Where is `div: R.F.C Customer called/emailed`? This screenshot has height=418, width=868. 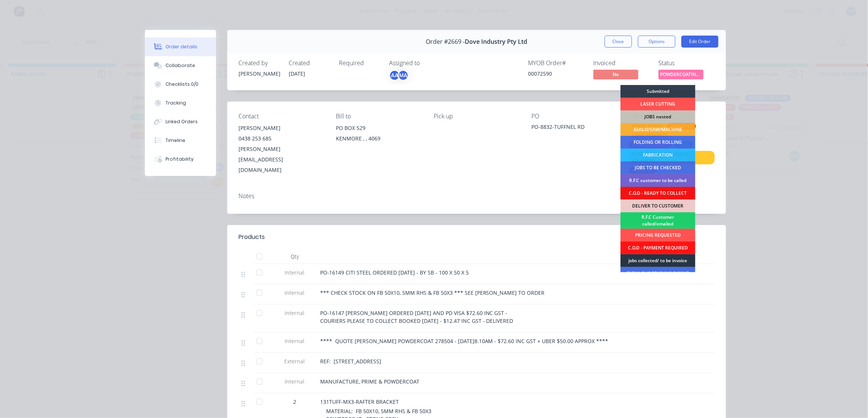 div: R.F.C Customer called/emailed is located at coordinates (658, 221).